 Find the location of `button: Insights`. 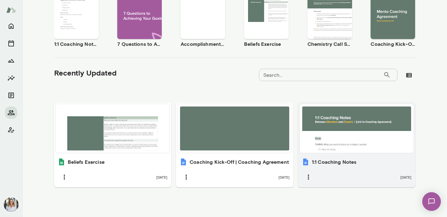

button: Insights is located at coordinates (11, 78).